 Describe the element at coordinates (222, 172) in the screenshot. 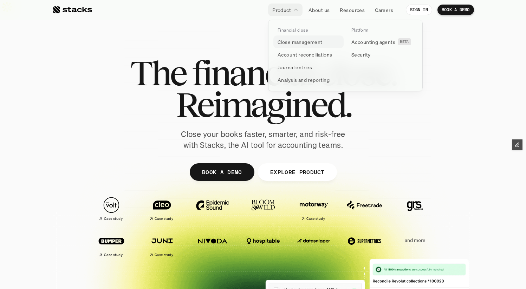

I see `a: BOOK A DEMO` at that location.